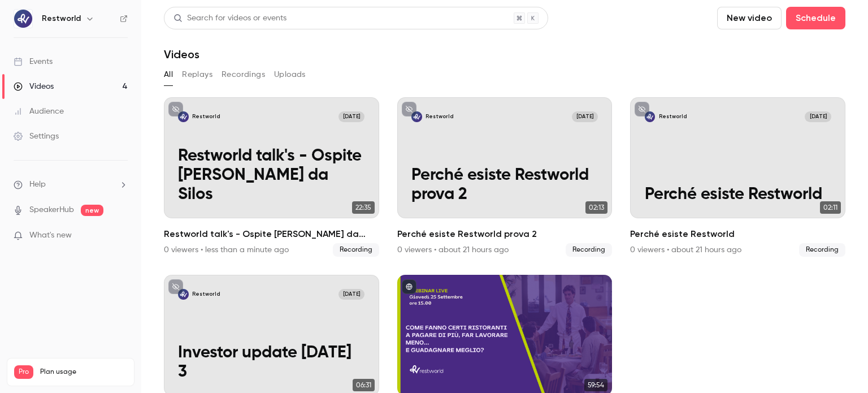 The height and width of the screenshot is (393, 868). Describe the element at coordinates (409, 287) in the screenshot. I see `button: published` at that location.